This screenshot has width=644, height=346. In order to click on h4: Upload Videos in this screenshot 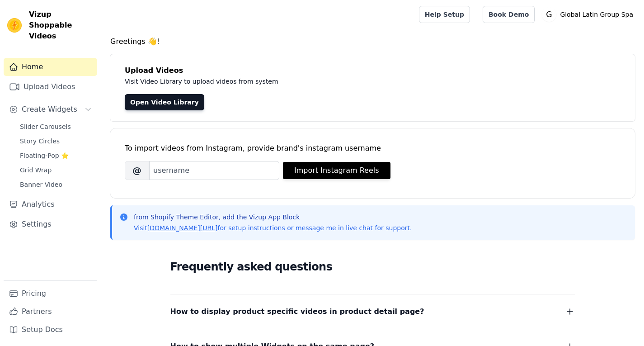, I will do `click(372, 71)`.